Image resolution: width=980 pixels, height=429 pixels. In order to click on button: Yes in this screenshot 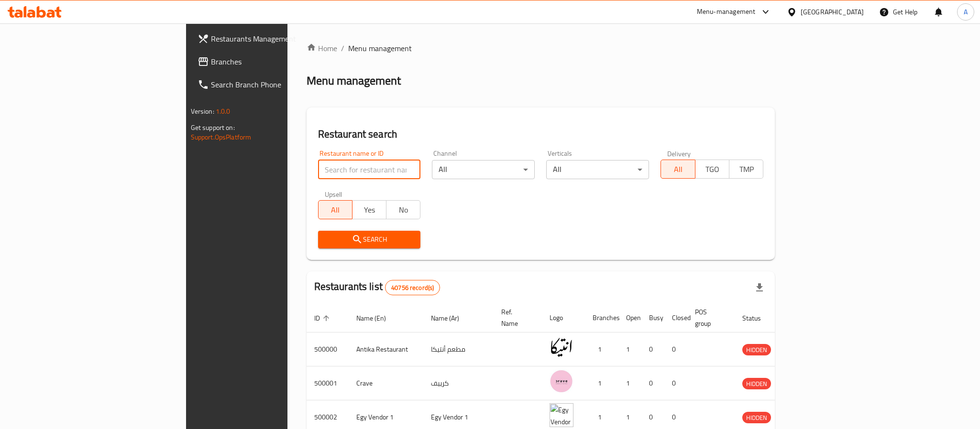, I will do `click(369, 210)`.